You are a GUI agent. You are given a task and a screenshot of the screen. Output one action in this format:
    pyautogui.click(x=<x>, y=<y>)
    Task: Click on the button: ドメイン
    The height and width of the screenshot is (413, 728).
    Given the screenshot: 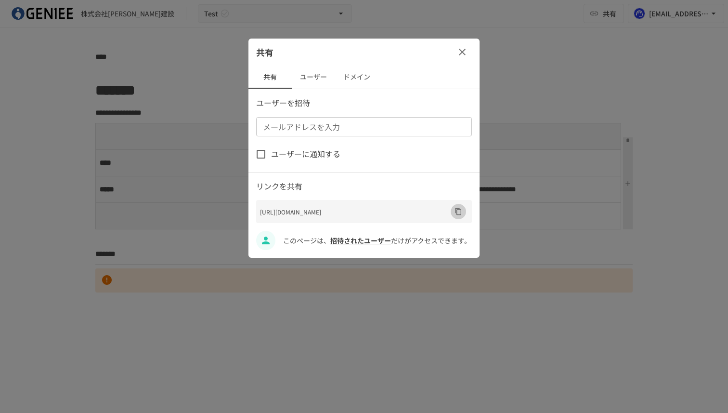 What is the action you would take?
    pyautogui.click(x=357, y=77)
    